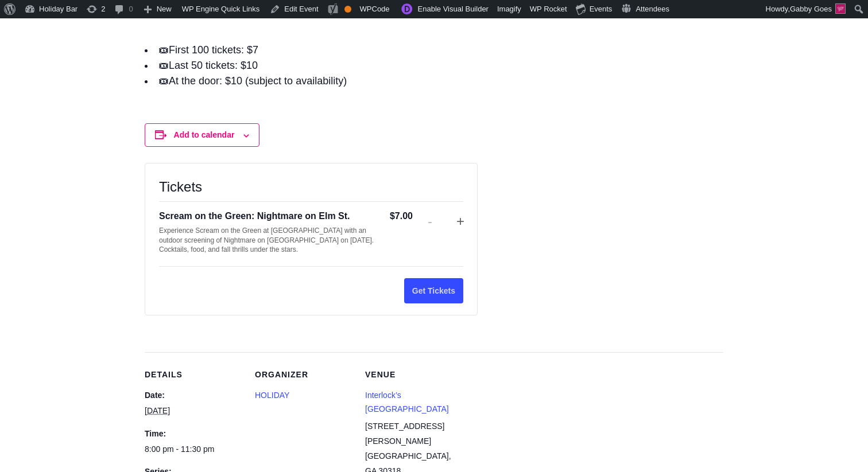 This screenshot has height=472, width=868. Describe the element at coordinates (348, 9) in the screenshot. I see `div: OK` at that location.